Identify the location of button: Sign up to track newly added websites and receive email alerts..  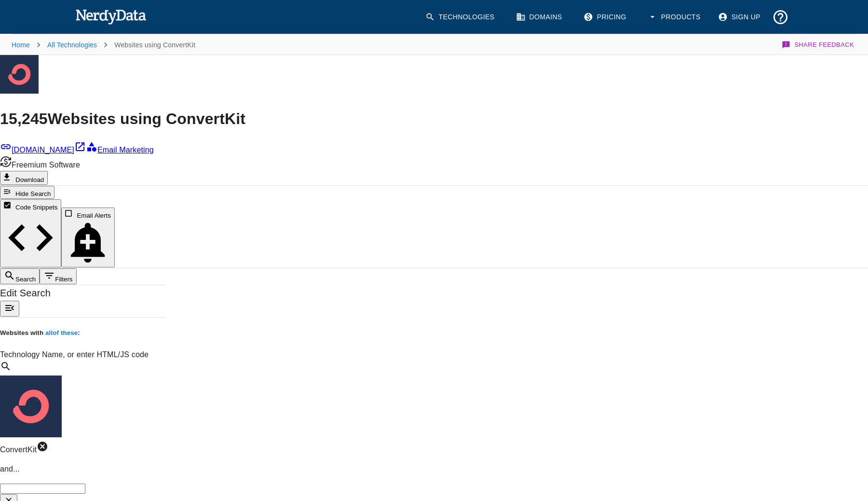
(88, 237).